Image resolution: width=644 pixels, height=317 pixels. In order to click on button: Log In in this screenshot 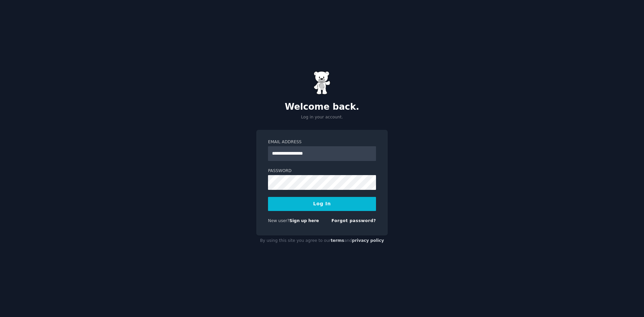, I will do `click(322, 204)`.